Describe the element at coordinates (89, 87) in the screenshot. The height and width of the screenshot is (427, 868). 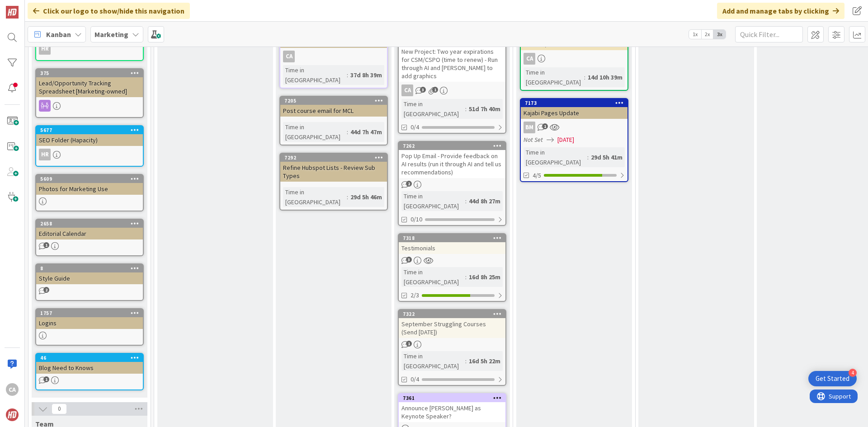
I see `div: Lead/Opportunity Tracking Spreadsheet [Marketing-owned]` at that location.